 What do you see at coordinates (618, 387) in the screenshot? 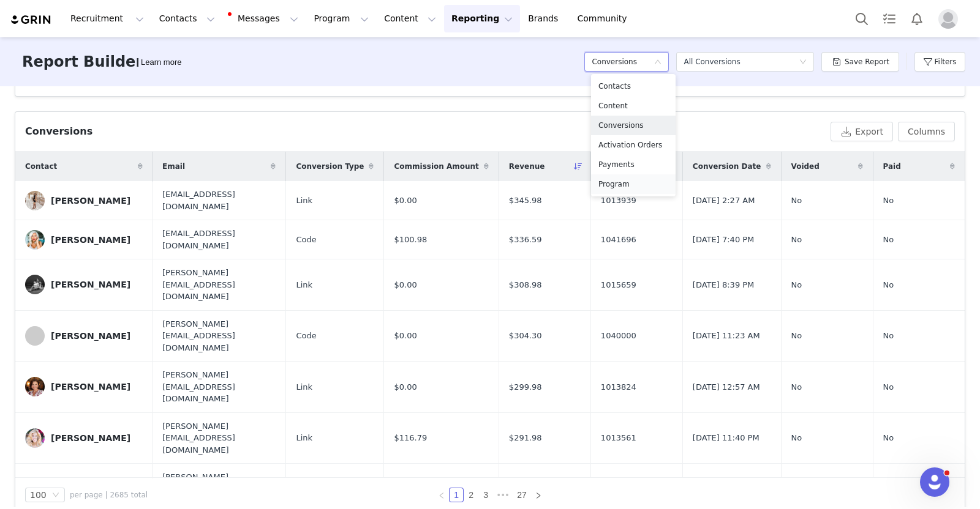
I see `span: 1013824` at bounding box center [618, 387].